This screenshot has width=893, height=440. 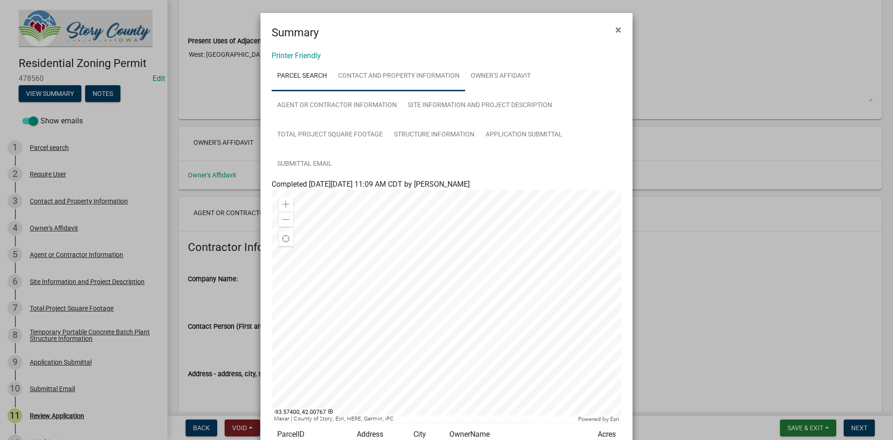 I want to click on a: Owner's Affidavit, so click(x=501, y=76).